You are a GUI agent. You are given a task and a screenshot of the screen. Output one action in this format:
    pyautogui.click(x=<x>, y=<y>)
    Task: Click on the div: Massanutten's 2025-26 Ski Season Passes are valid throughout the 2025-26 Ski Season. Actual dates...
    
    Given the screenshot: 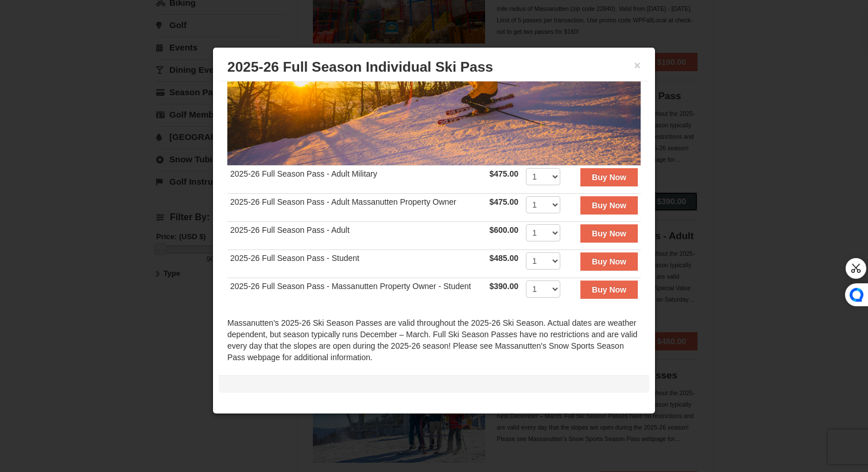 What is the action you would take?
    pyautogui.click(x=434, y=346)
    